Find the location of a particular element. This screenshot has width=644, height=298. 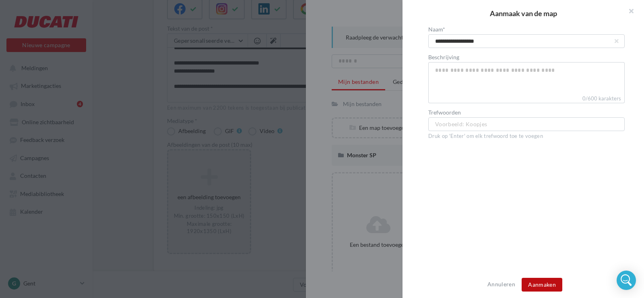

label: Trefwoorden is located at coordinates (527, 112).